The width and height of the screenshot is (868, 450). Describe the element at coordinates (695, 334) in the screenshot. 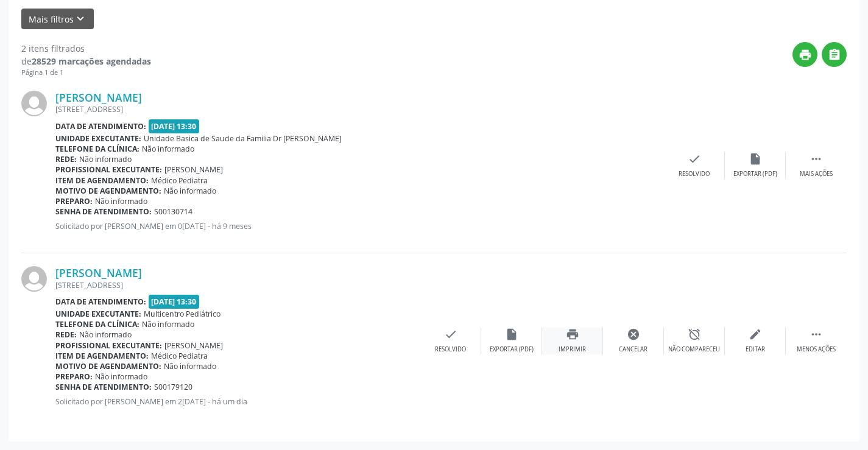

I see `i: alarm_off` at that location.